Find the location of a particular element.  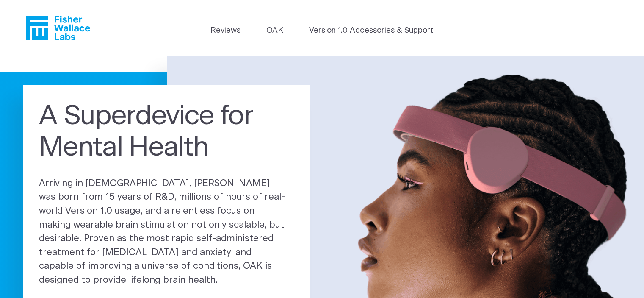

h1: A Superdevice for Mental Health is located at coordinates (166, 132).